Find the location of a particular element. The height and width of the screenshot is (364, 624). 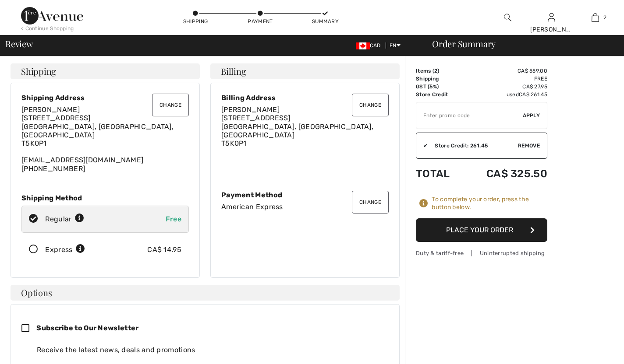

img: Canadian Dollar is located at coordinates (363, 46).